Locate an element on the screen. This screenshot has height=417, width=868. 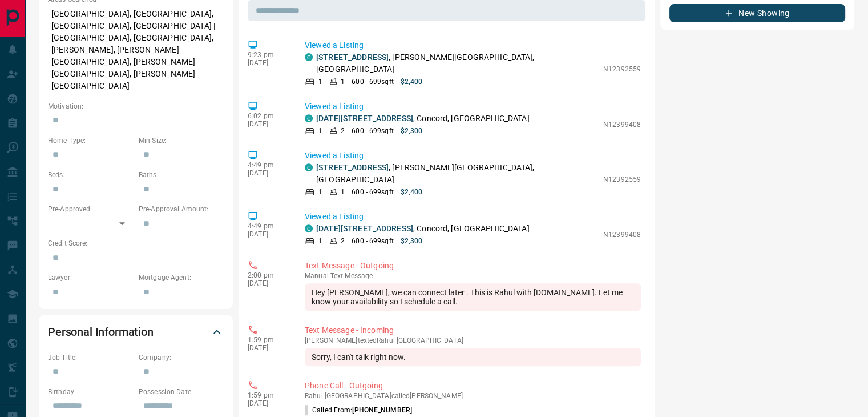
p: 9:23 pm is located at coordinates (268, 55).